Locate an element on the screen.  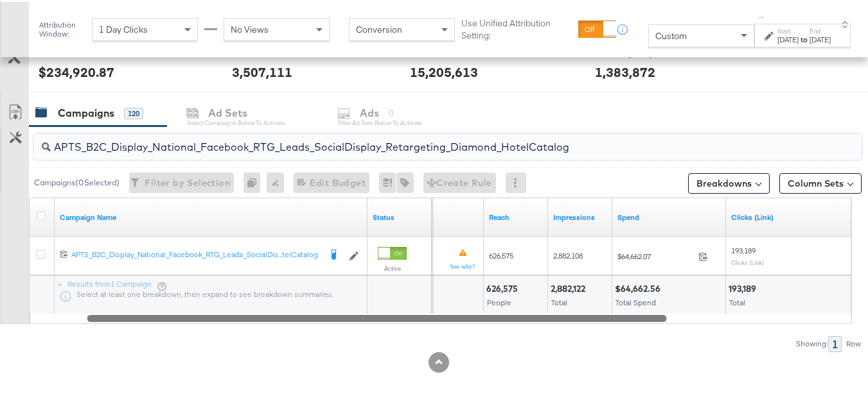
span: 626,575 is located at coordinates (501, 253).